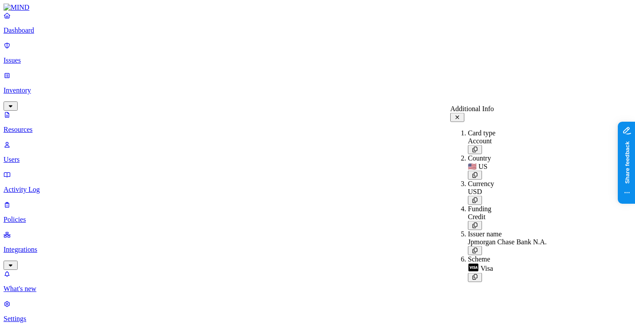  Describe the element at coordinates (318, 160) in the screenshot. I see `p: Users` at that location.